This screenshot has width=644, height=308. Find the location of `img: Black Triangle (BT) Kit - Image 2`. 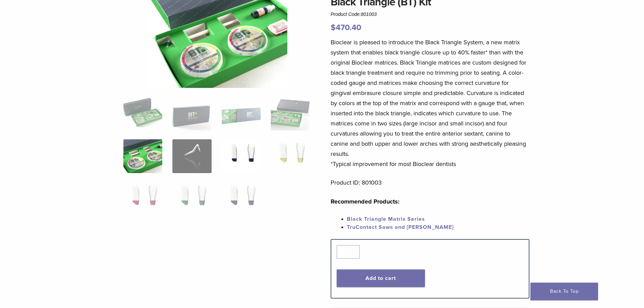

img: Black Triangle (BT) Kit - Image 2 is located at coordinates (191, 113).